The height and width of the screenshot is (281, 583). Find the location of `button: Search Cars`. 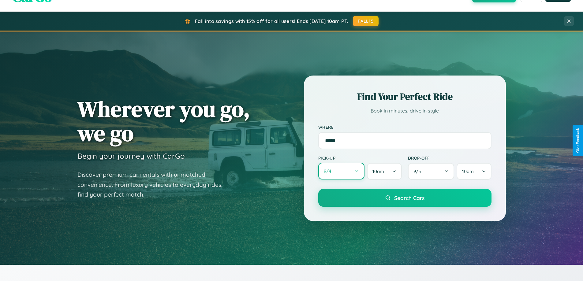

button: Search Cars is located at coordinates (405, 198).